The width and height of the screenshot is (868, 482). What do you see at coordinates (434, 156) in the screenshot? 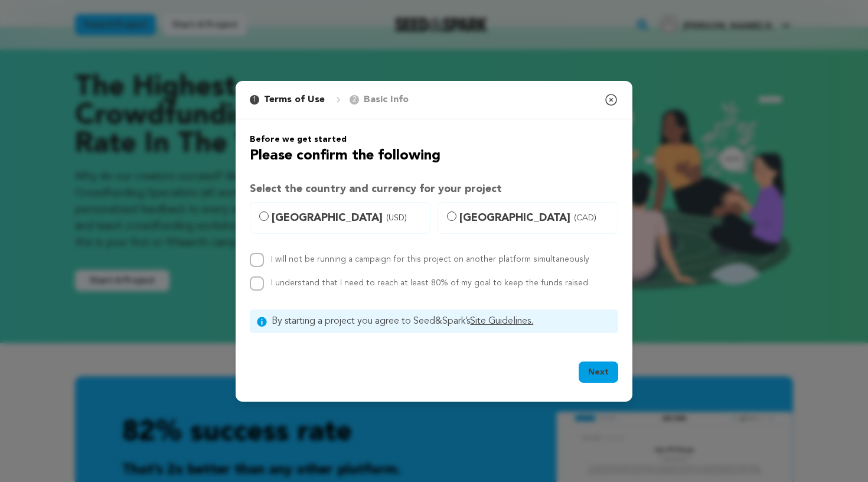
I see `h2: Please confirm the following` at bounding box center [434, 156].